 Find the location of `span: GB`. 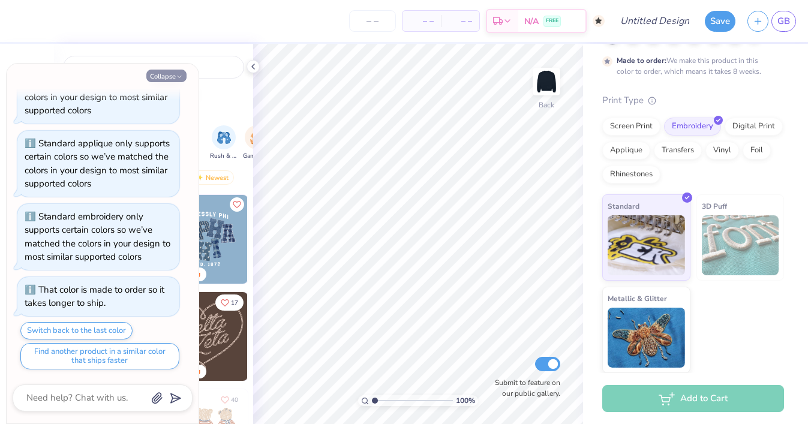

span: GB is located at coordinates (783, 21).